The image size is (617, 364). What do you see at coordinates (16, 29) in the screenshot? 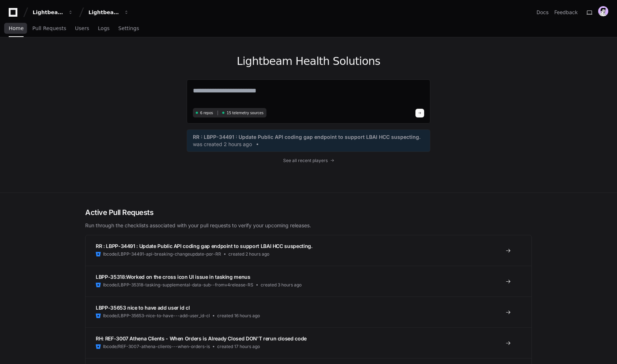
I see `a: Home` at bounding box center [16, 29].